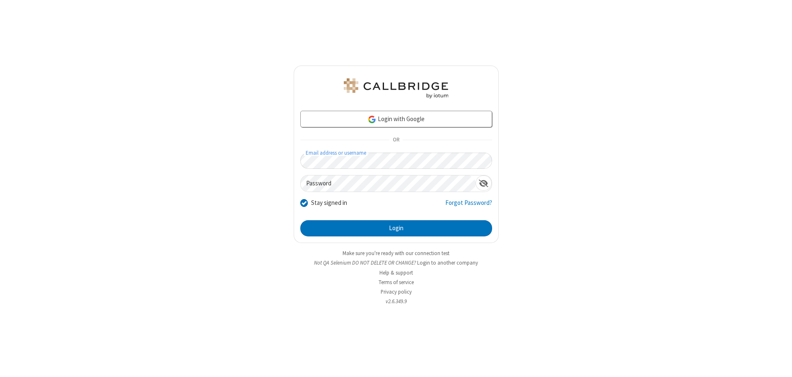 The height and width of the screenshot is (377, 792). I want to click on span: OR, so click(396, 140).